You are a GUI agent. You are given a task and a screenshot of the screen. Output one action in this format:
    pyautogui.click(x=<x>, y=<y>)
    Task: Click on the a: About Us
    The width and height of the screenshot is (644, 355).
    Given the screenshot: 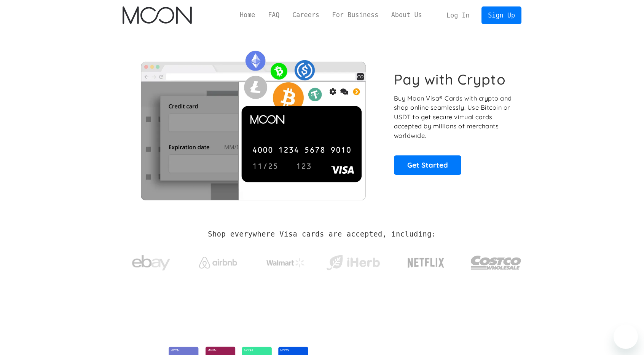 What is the action you would take?
    pyautogui.click(x=407, y=15)
    